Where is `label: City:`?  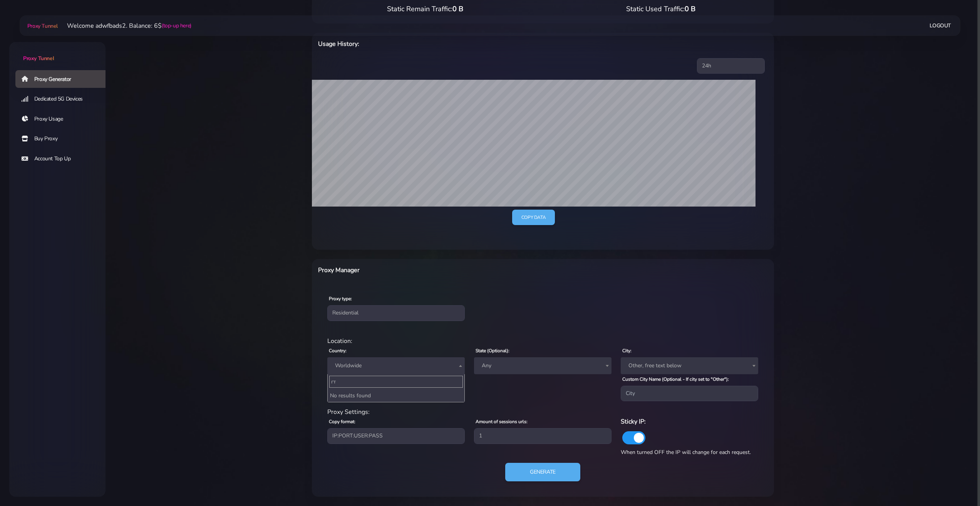 label: City: is located at coordinates (627, 351).